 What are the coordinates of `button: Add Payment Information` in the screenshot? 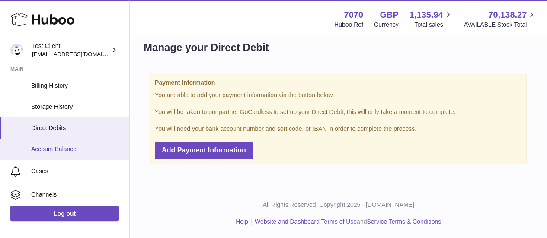 It's located at (204, 151).